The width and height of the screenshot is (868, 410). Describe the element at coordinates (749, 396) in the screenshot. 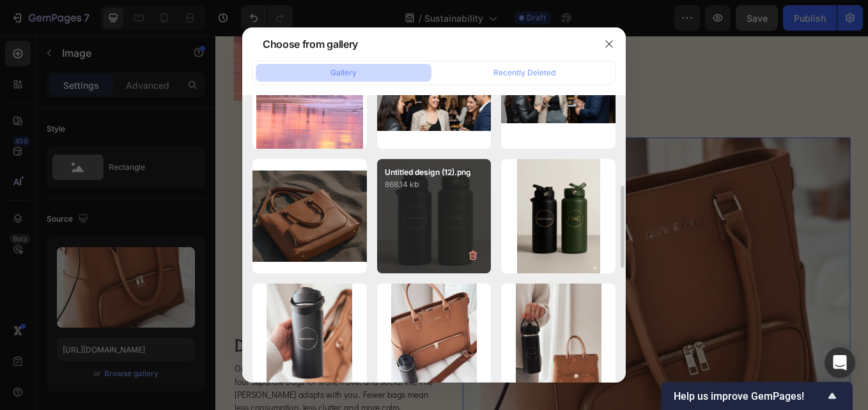

I see `span: Help us improve GemPages!` at that location.